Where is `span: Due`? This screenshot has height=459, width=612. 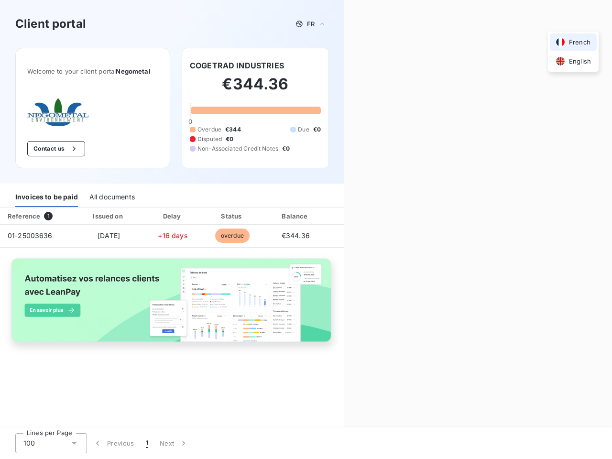 span: Due is located at coordinates (303, 130).